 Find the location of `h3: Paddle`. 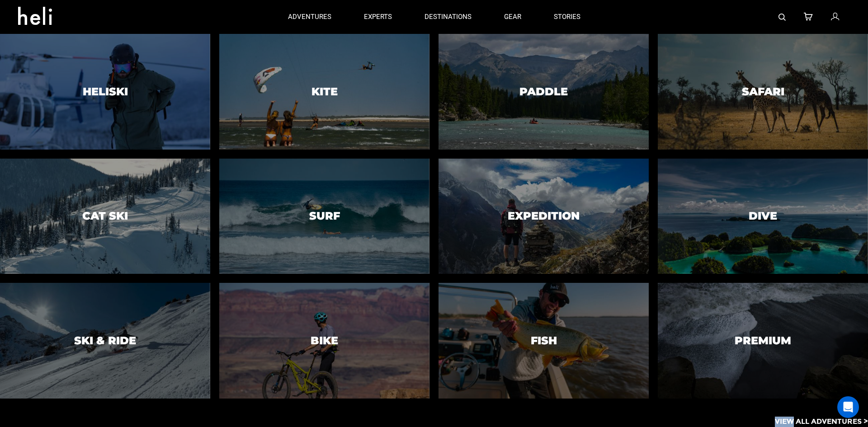

h3: Paddle is located at coordinates (544, 91).